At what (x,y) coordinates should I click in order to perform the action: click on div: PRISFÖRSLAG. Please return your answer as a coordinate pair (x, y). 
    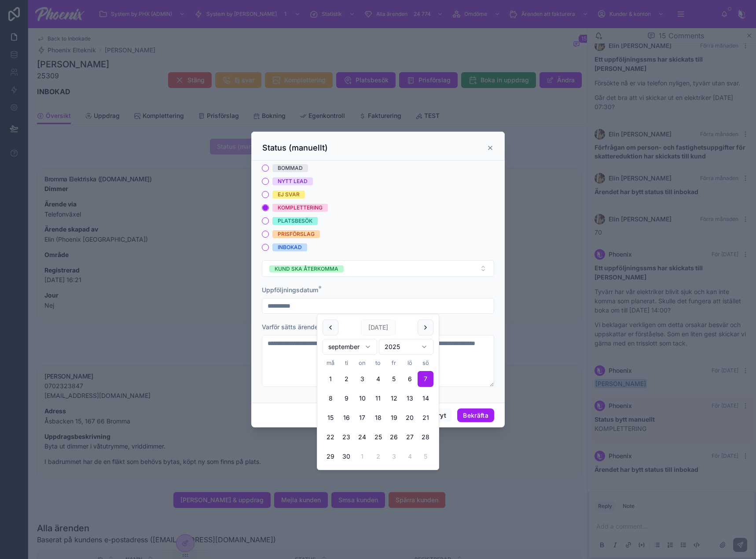
    Looking at the image, I should click on (296, 234).